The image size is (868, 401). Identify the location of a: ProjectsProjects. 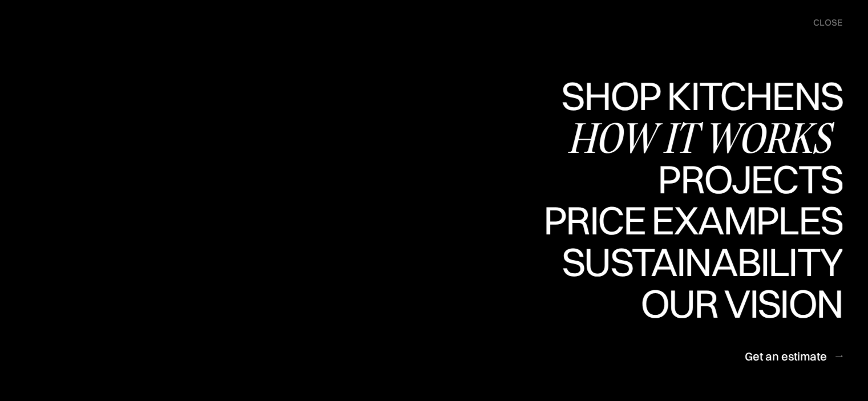
(750, 179).